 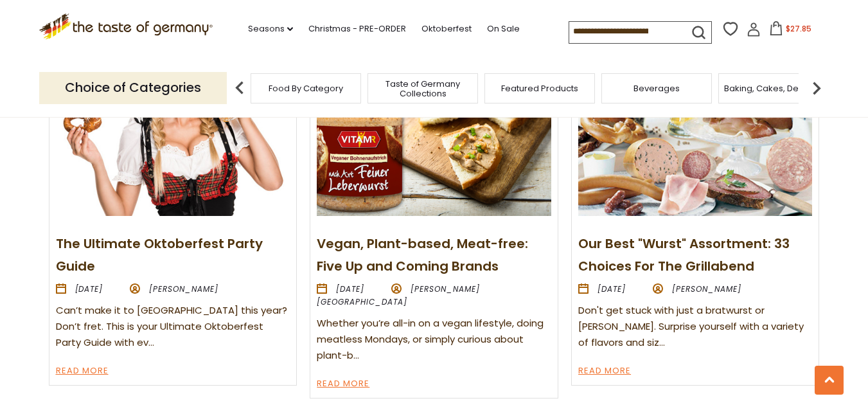 I want to click on a: The Ultimate Oktoberfest Party Guide, so click(x=159, y=255).